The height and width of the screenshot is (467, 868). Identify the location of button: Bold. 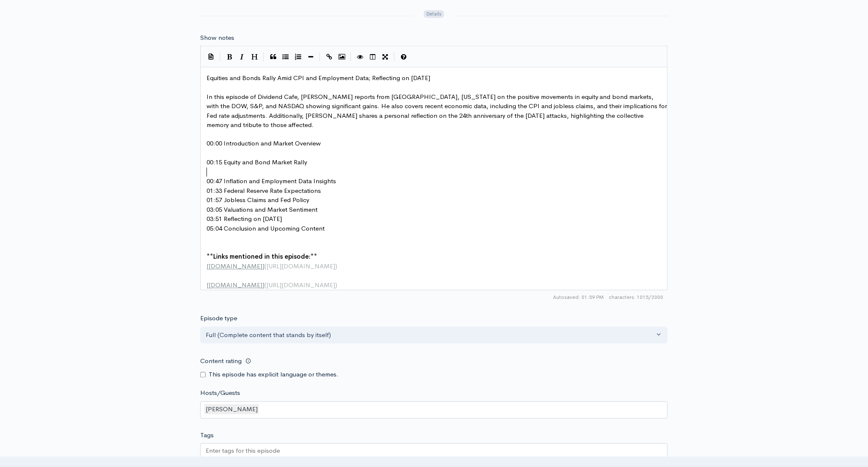
(230, 57).